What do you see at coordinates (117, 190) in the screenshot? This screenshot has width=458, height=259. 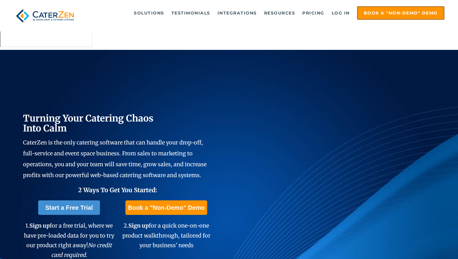 I see `span: 2 Ways To Get You Started:` at bounding box center [117, 190].